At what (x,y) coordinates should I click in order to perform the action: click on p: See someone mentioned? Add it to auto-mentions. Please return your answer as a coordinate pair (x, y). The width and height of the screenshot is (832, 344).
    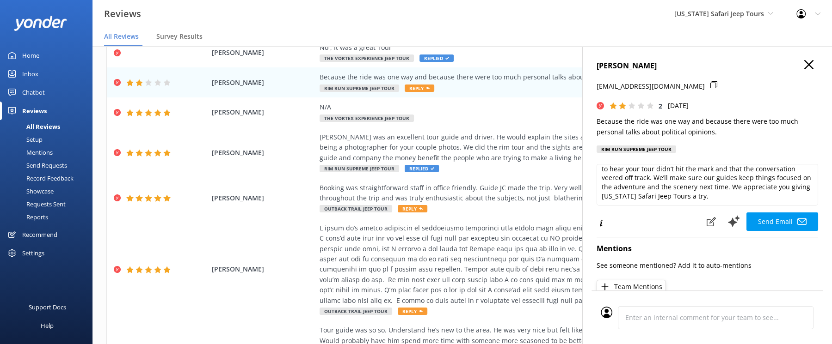
    Looking at the image, I should click on (707, 266).